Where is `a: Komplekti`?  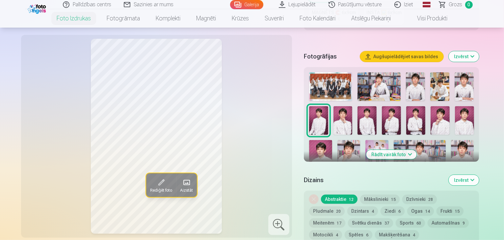 a: Komplekti is located at coordinates (168, 18).